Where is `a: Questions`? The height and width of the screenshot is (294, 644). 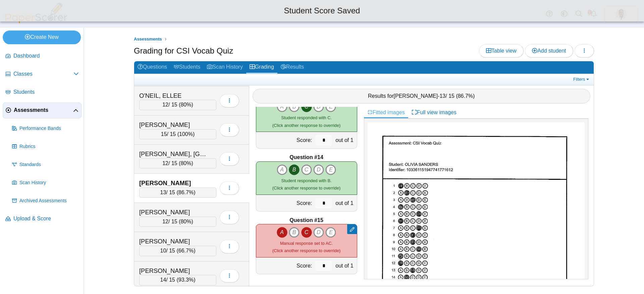
a: Questions is located at coordinates (152, 67).